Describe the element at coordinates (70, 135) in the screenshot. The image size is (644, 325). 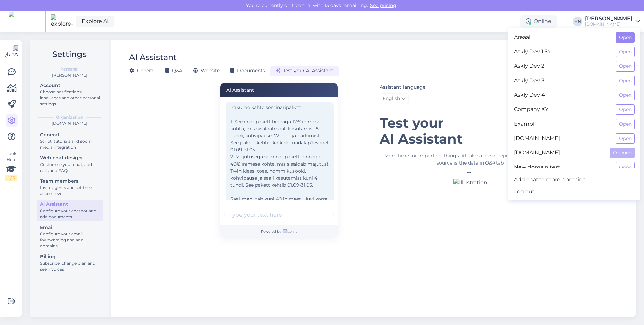
I see `div: General` at that location.